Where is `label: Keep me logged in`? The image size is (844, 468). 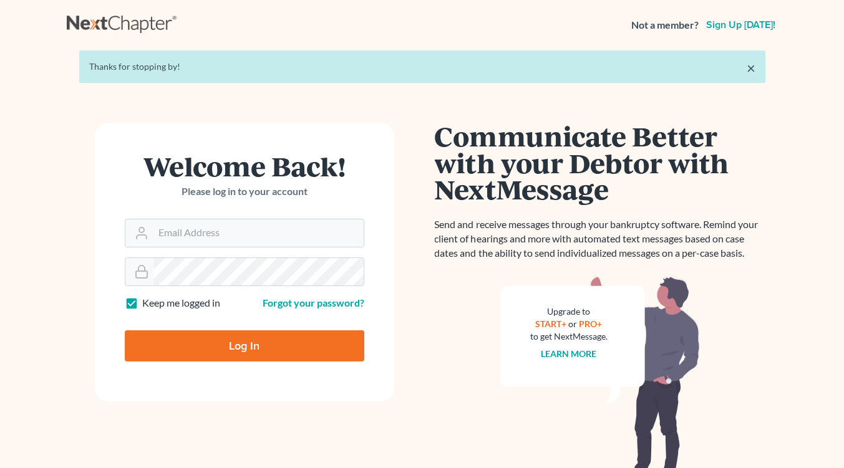 label: Keep me logged in is located at coordinates (181, 303).